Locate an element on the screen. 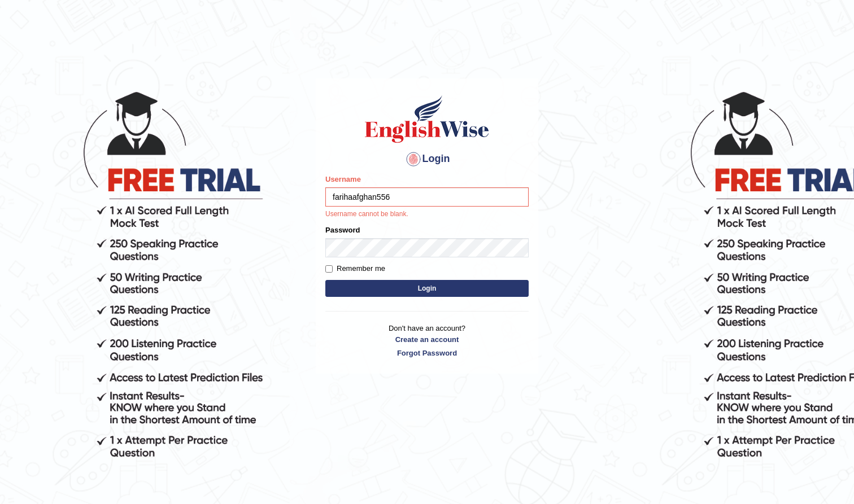  button: Login is located at coordinates (427, 289).